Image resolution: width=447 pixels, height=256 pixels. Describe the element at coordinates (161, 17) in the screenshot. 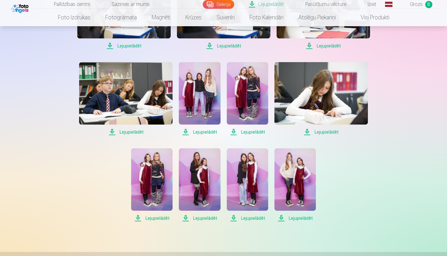

I see `a: Magnēti` at that location.